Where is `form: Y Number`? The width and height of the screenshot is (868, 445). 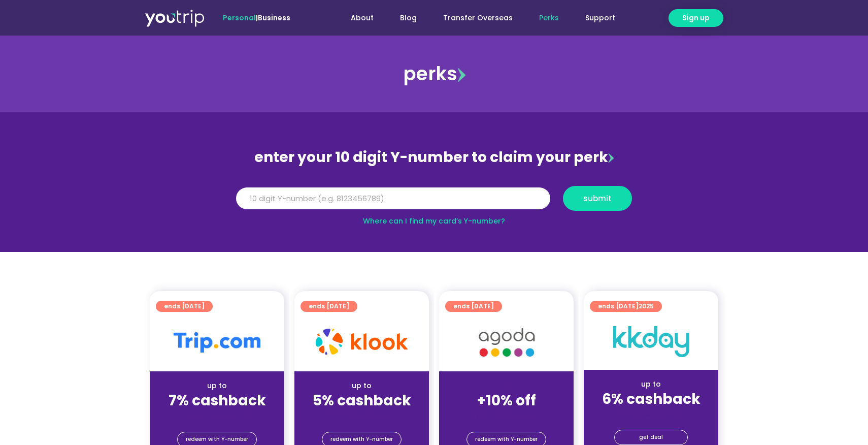 form: Y Number is located at coordinates (434, 202).